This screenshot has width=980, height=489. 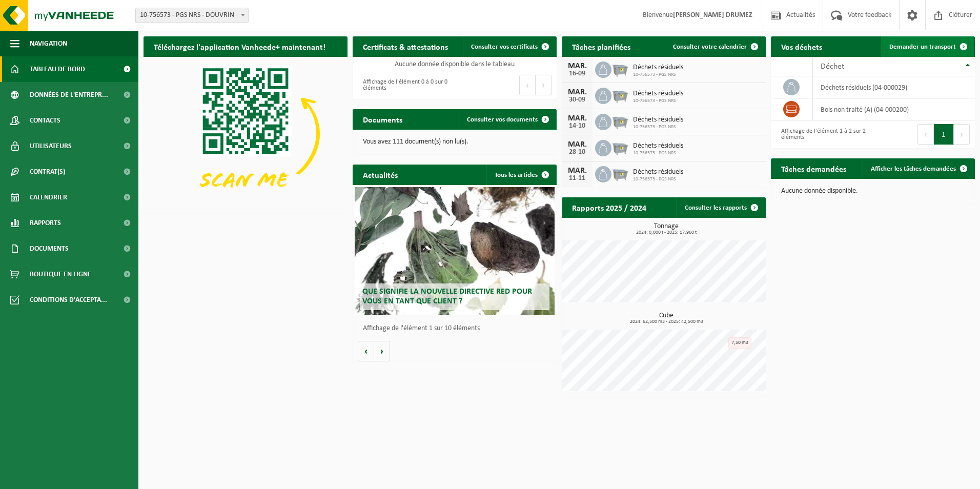 I want to click on a: Consulter les rapports, so click(x=721, y=207).